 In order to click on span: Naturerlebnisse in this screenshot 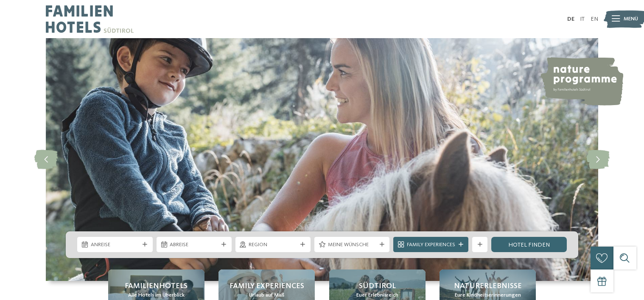, I will do `click(488, 286)`.